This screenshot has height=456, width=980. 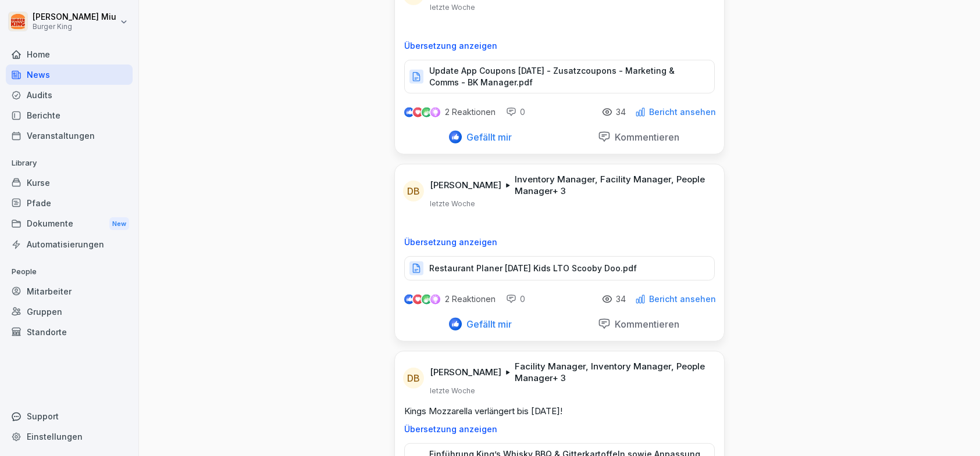 What do you see at coordinates (69, 74) in the screenshot?
I see `a: News` at bounding box center [69, 74].